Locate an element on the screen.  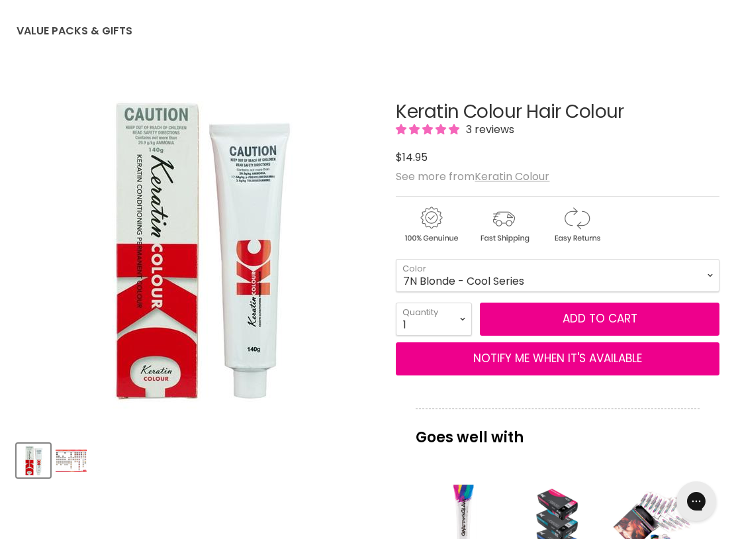
img: genuine.gif is located at coordinates (431, 224).